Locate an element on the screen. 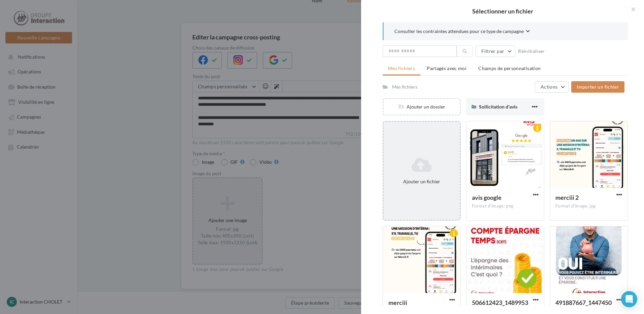 The width and height of the screenshot is (644, 314). span: Sollicitation d'avis is located at coordinates (498, 107).